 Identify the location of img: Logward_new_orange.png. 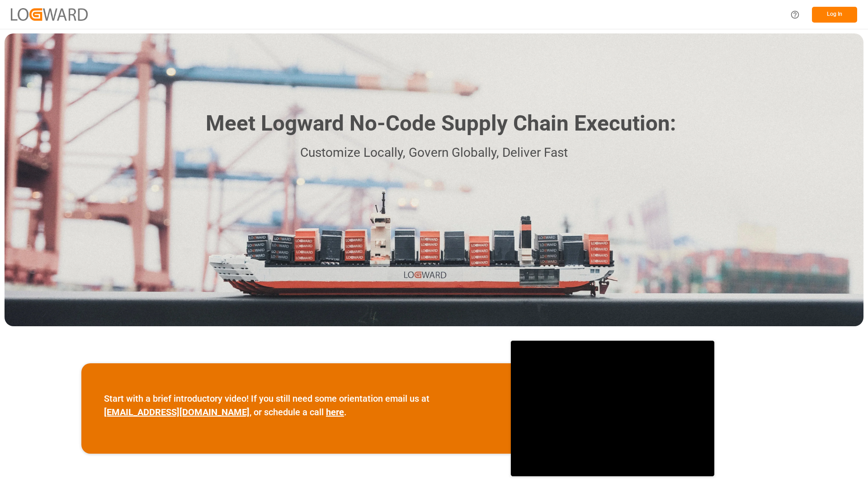
(50, 14).